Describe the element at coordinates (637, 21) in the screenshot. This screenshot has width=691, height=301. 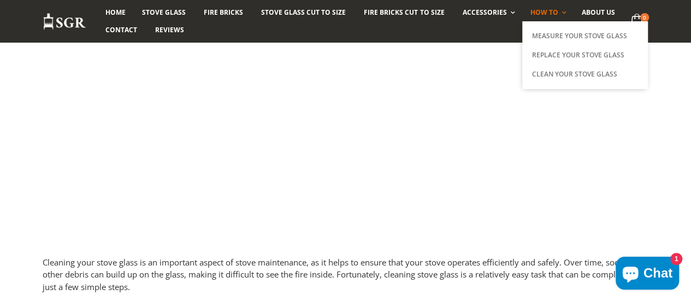
I see `a: 0` at that location.